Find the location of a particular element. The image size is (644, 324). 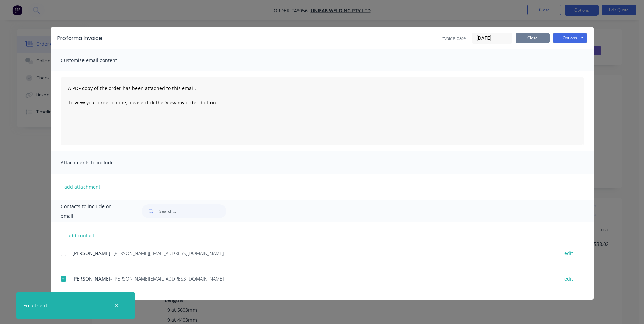

button: Close is located at coordinates (533, 38).